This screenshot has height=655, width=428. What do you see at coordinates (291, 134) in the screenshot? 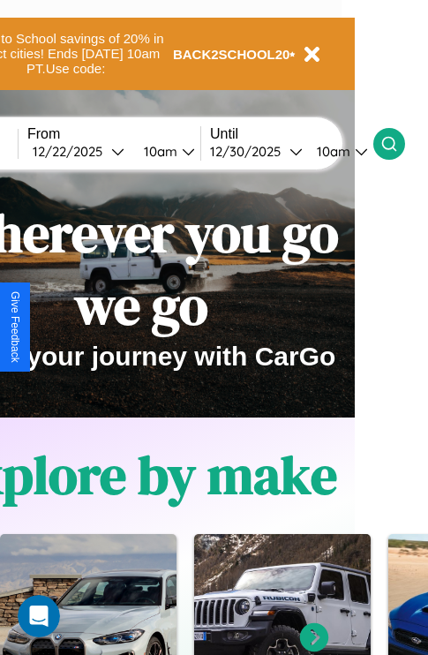
I see `label: Until` at bounding box center [291, 134].